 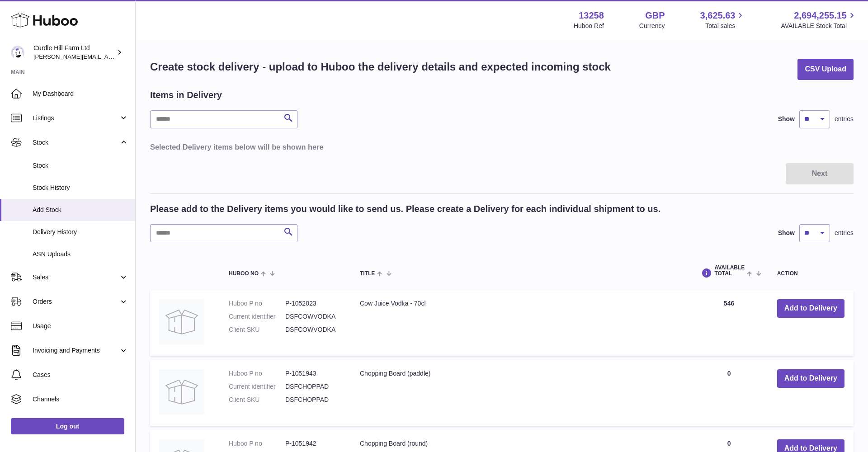 What do you see at coordinates (819, 26) in the screenshot?
I see `span: AVAILABLE Stock Total` at bounding box center [819, 26].